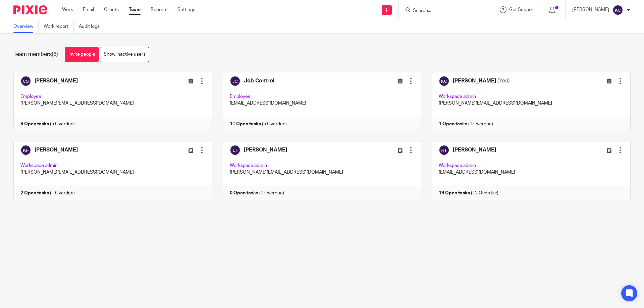 The image size is (644, 308). Describe the element at coordinates (26, 26) in the screenshot. I see `a: Overview` at that location.